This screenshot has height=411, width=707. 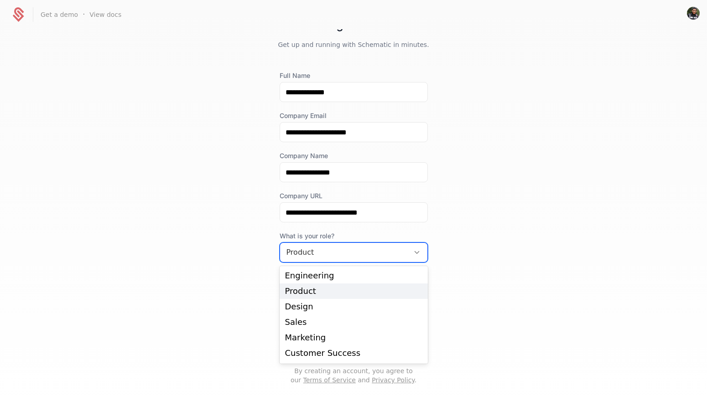 What do you see at coordinates (693, 13) in the screenshot?
I see `button: Open user button` at bounding box center [693, 13].